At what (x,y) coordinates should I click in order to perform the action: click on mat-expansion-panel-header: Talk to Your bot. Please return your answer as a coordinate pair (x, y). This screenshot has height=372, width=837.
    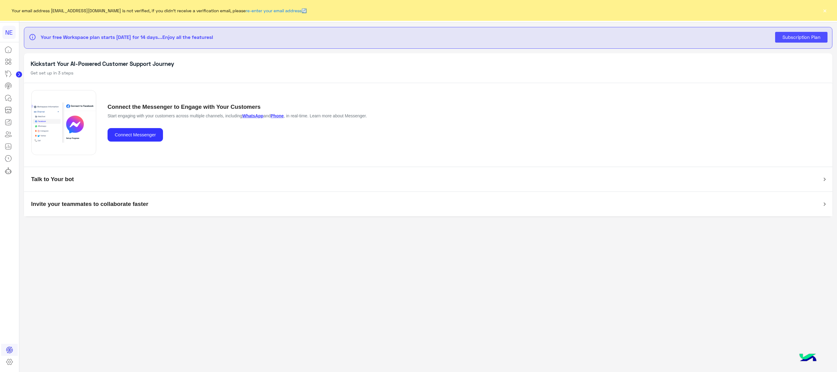
    Looking at the image, I should click on (428, 179).